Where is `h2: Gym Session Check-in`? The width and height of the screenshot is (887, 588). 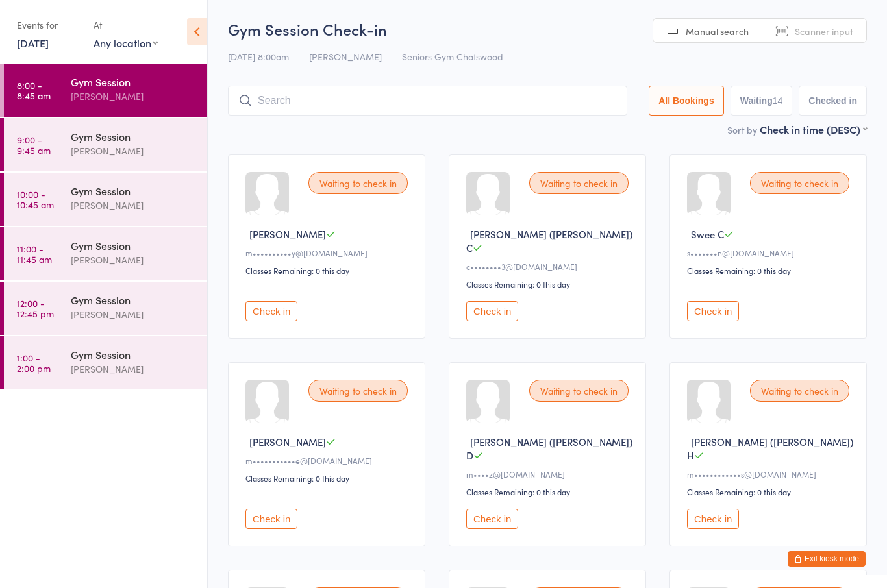 h2: Gym Session Check-in is located at coordinates (548, 29).